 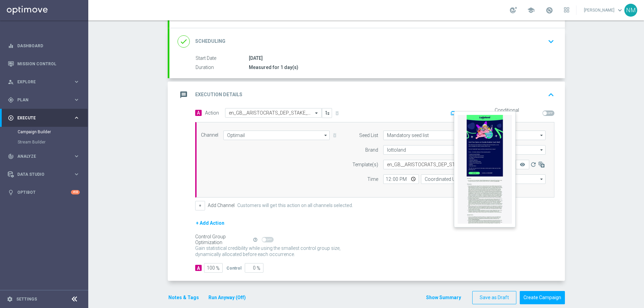 What do you see at coordinates (11, 118) in the screenshot?
I see `i: play_circle_outline` at bounding box center [11, 118].